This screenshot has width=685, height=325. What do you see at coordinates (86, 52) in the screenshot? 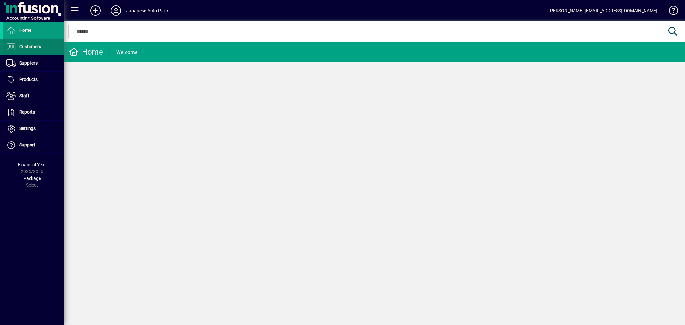
I see `div: Home` at bounding box center [86, 52].